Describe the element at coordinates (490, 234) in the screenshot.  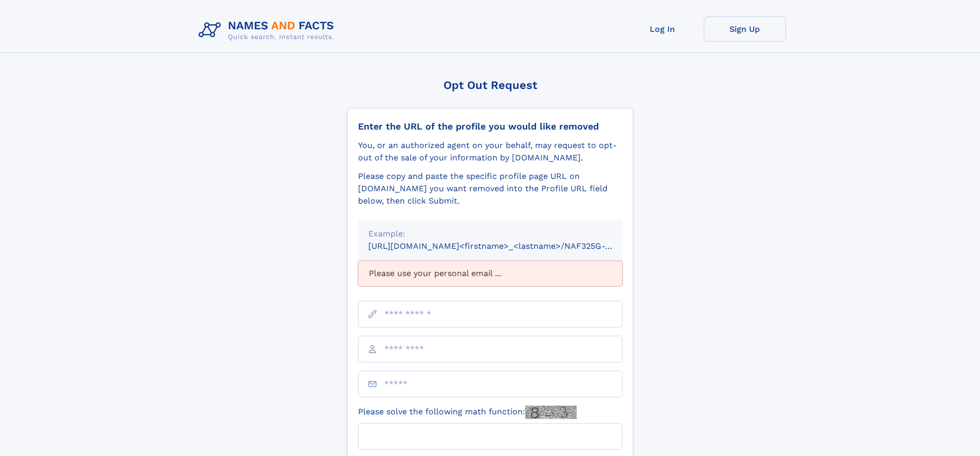
I see `div: Example:` at that location.